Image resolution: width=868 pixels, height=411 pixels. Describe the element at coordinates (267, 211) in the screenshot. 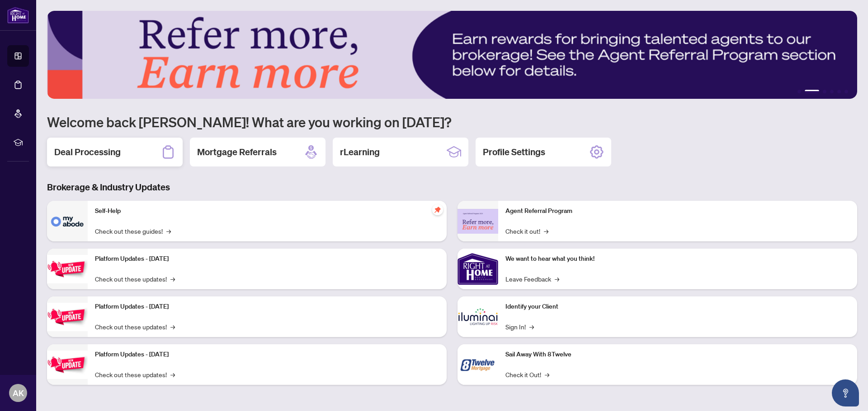

I see `p: Self-Help` at that location.